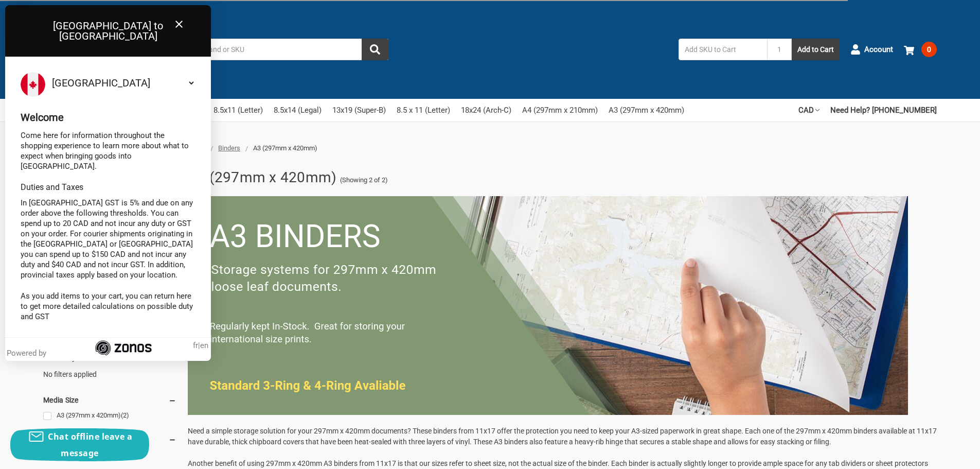 Image resolution: width=980 pixels, height=469 pixels. What do you see at coordinates (90, 444) in the screenshot?
I see `span: Chat offline leave a message` at bounding box center [90, 444].